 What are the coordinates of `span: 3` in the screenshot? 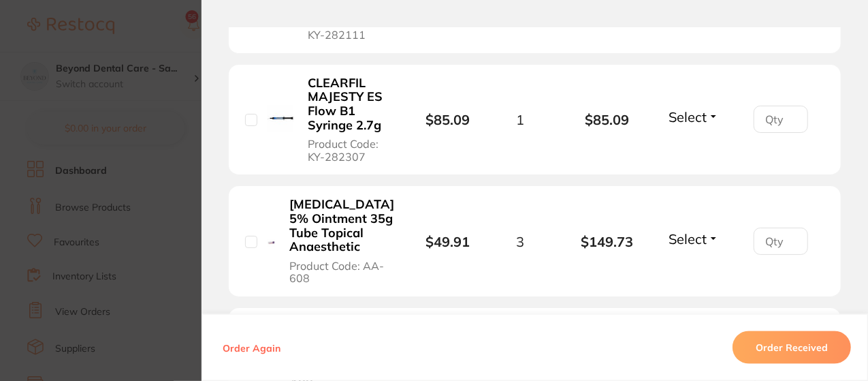 It's located at (520, 241).